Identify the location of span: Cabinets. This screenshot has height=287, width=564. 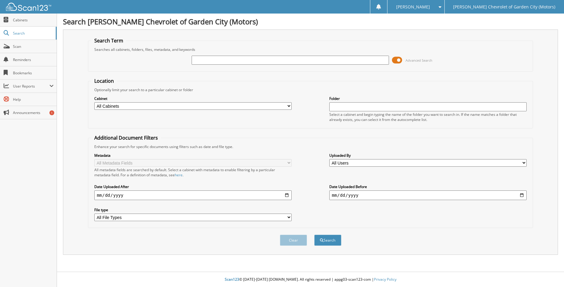
(33, 20).